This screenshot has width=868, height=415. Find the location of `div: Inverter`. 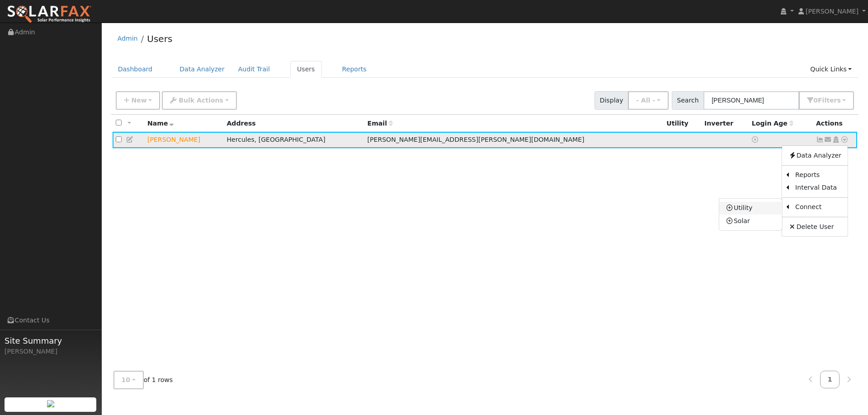

div: Inverter is located at coordinates (724, 124).